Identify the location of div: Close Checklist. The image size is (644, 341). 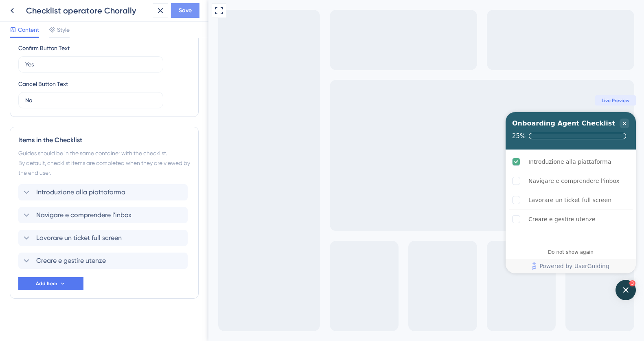
(416, 124).